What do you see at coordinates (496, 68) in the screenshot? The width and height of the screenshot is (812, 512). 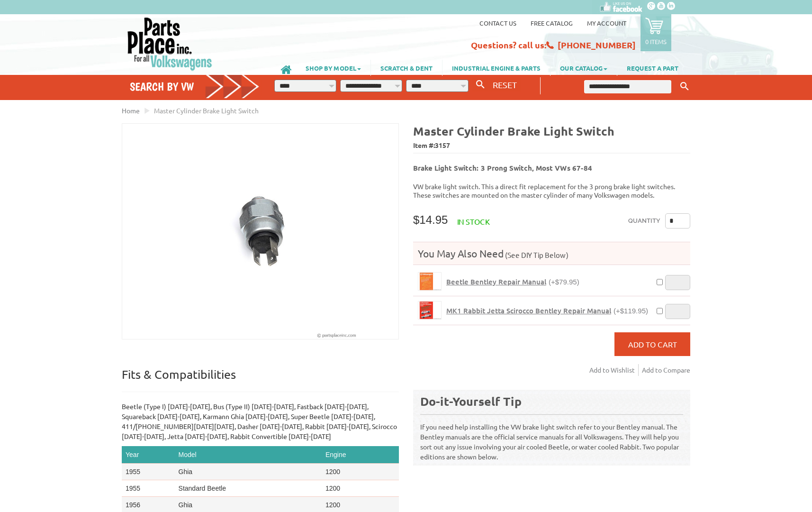 I see `a: INDUSTRIAL ENGINE & PARTS` at bounding box center [496, 68].